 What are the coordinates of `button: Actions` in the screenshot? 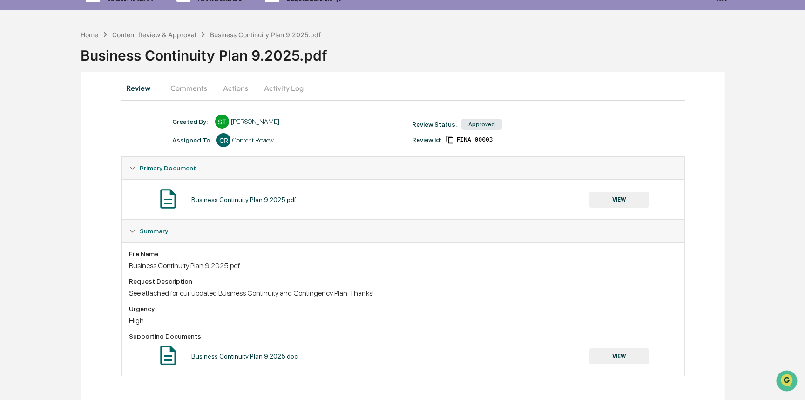 It's located at (236, 88).